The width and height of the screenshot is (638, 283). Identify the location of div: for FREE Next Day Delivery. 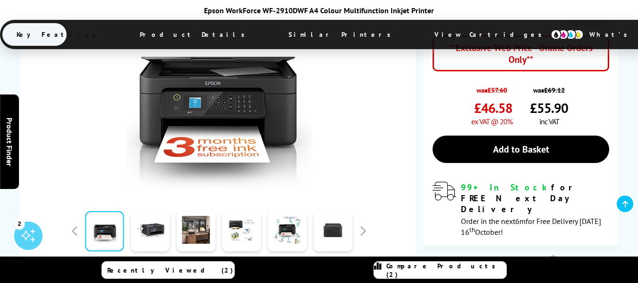
(535, 198).